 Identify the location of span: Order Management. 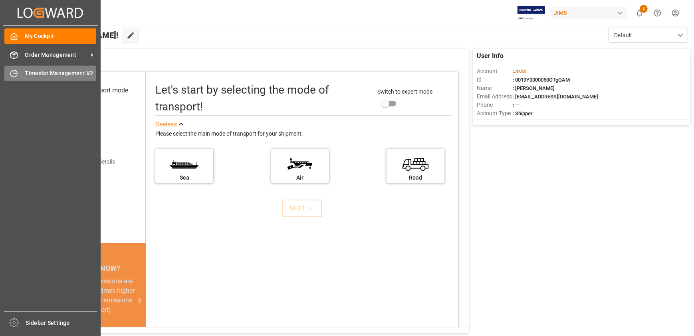
(57, 55).